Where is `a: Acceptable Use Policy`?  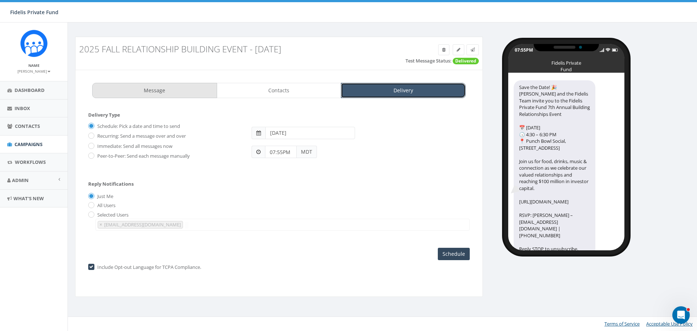 a: Acceptable Use Policy is located at coordinates (669, 323).